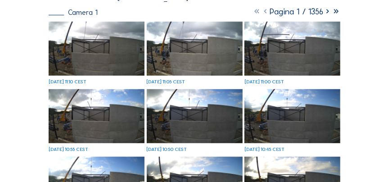  What do you see at coordinates (96, 116) in the screenshot?
I see `img: image_53505513` at bounding box center [96, 116].